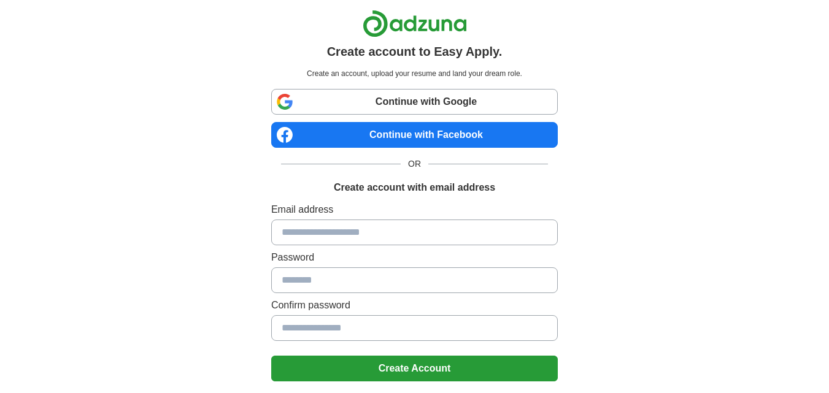 The width and height of the screenshot is (829, 393). What do you see at coordinates (414, 135) in the screenshot?
I see `a: Continue with Facebook` at bounding box center [414, 135].